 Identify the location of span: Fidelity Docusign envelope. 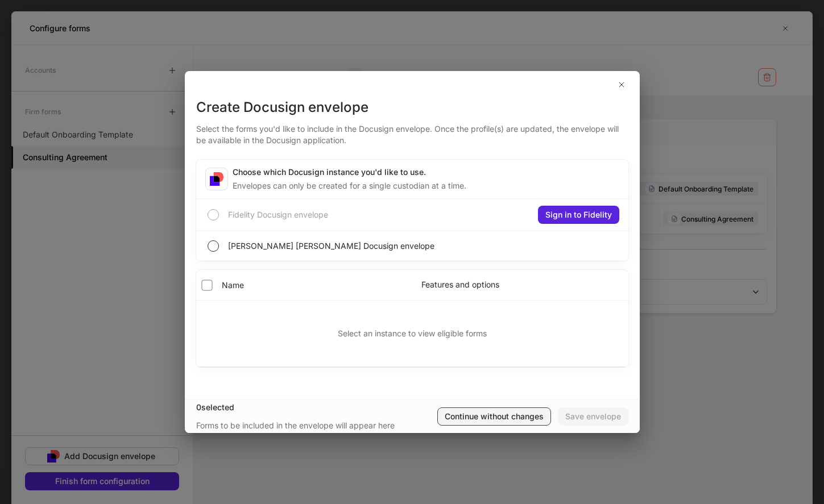
(278, 215).